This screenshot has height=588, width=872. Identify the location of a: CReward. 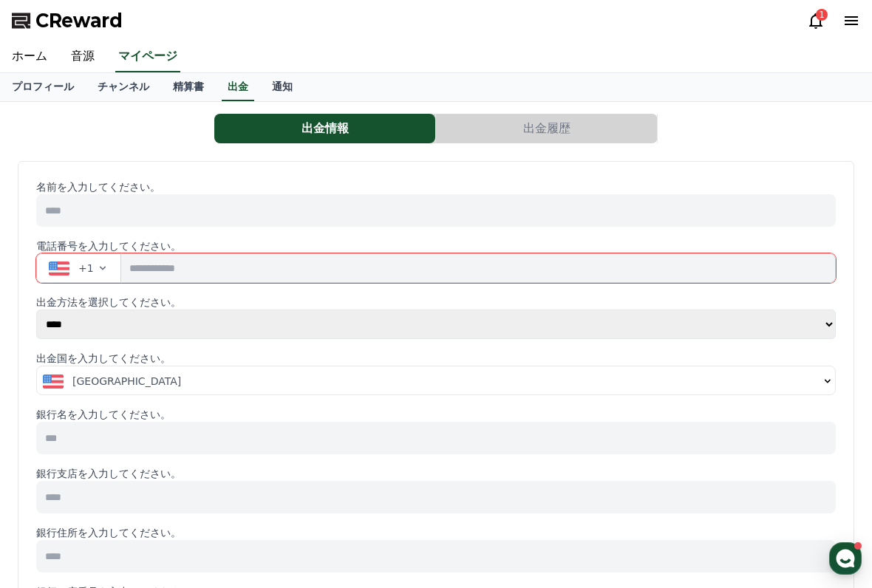
(67, 21).